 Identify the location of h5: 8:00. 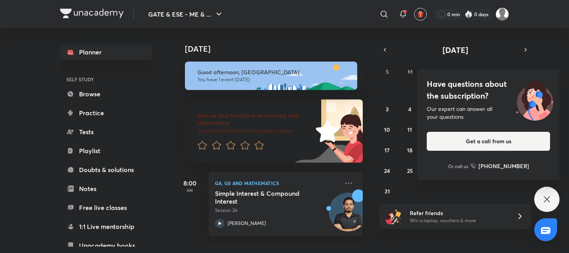
(190, 183).